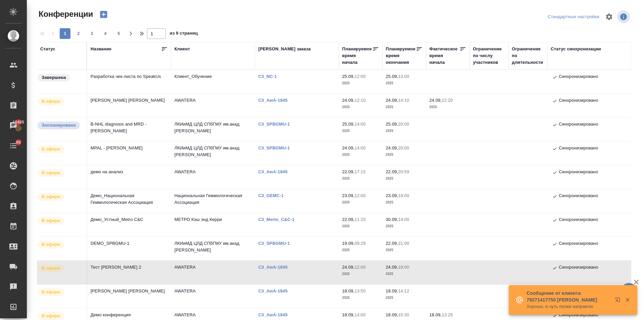 This screenshot has width=644, height=320. I want to click on div: Статус, so click(48, 49).